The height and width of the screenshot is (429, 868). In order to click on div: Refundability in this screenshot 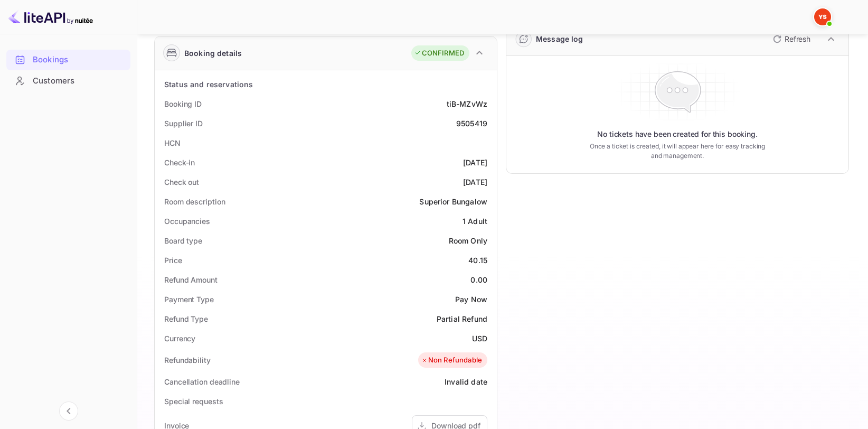, I will do `click(187, 360)`.